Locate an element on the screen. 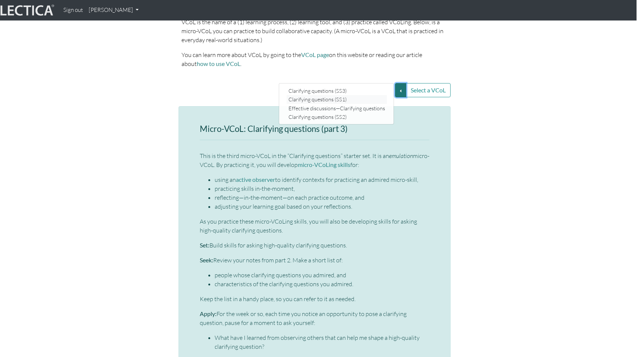 The image size is (644, 357). p: This is the third micro-VCoL in the “Clarifying questions” starter set. It is an micro-VCoL. By p... is located at coordinates (315, 160).